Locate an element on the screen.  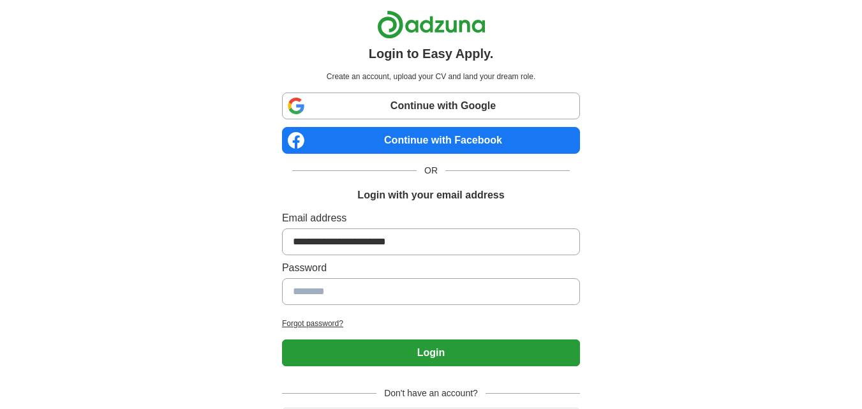
label: Email address is located at coordinates (431, 218).